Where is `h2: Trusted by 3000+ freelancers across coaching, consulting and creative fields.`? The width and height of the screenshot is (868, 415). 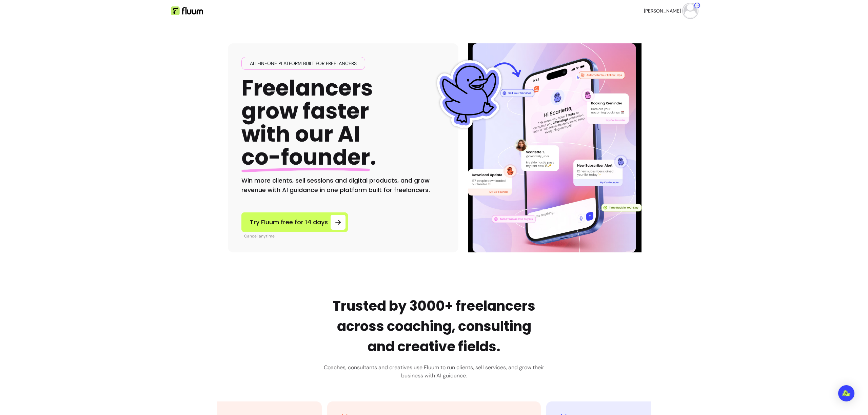
h2: Trusted by 3000+ freelancers across coaching, consulting and creative fields. is located at coordinates (434, 326).